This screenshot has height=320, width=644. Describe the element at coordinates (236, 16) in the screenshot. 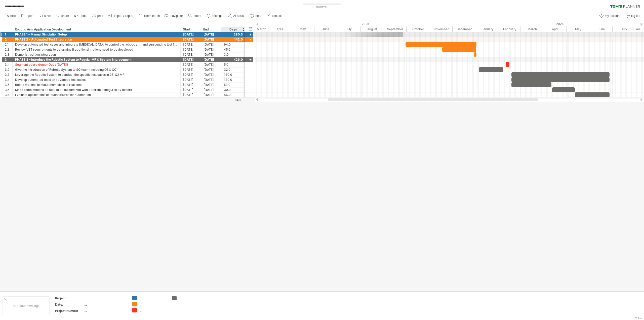

I see `a: AI assist` at that location.